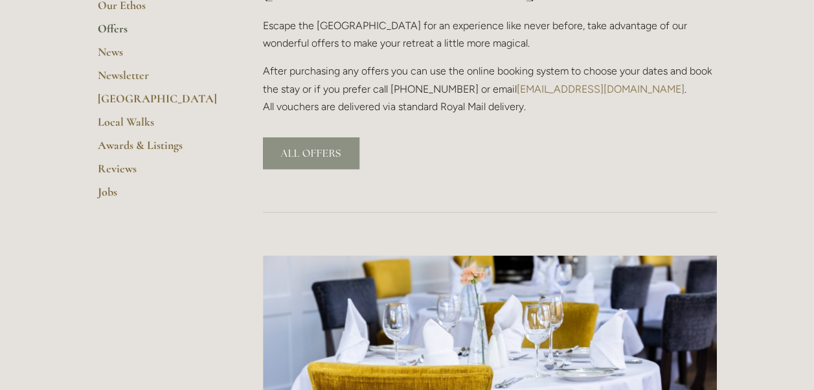 This screenshot has width=814, height=390. I want to click on a: ALL OFFERS, so click(311, 153).